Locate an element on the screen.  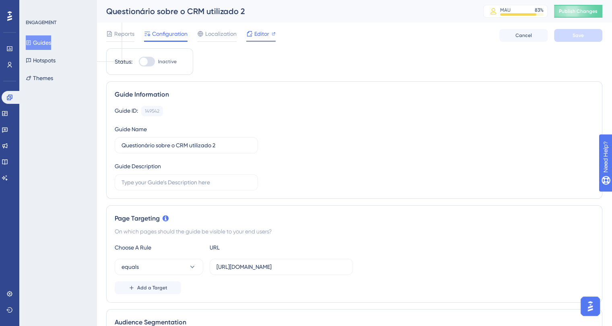
span: Cancel is located at coordinates (524, 35).